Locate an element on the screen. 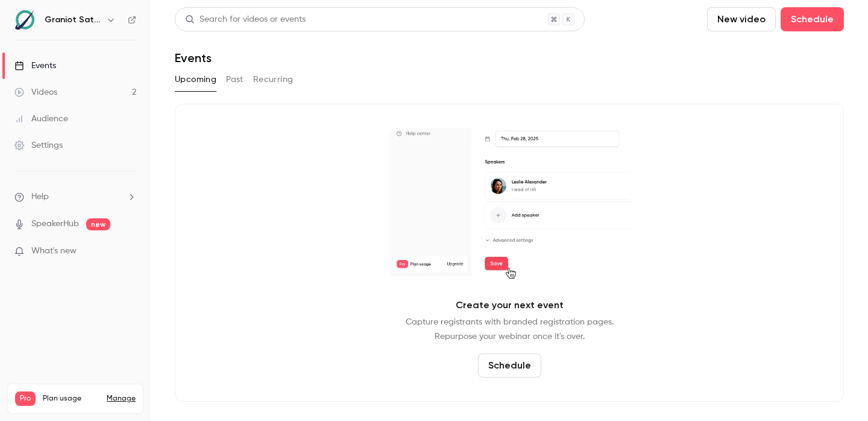 The height and width of the screenshot is (421, 868). p: Capture registrants with branded registration pages. Repurpose your webinar once it's over. is located at coordinates (509, 329).